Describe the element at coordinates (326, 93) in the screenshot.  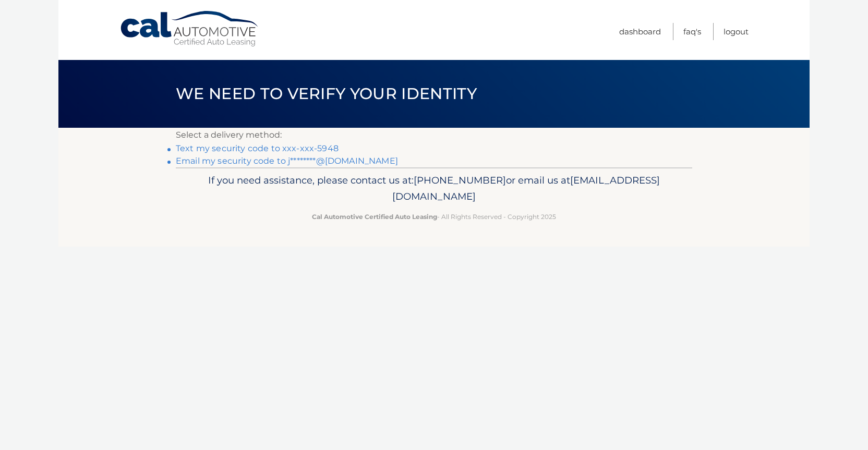
I see `span: We need to verify your identity` at that location.